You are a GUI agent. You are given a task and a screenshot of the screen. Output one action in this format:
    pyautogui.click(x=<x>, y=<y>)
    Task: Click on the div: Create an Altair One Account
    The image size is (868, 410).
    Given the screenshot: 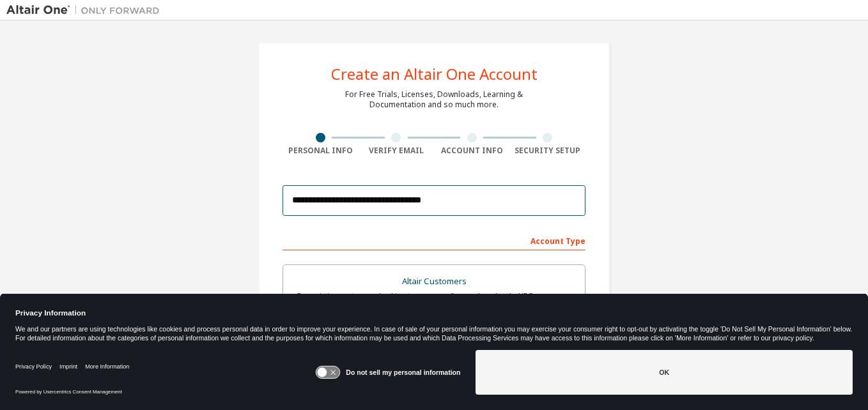 What is the action you would take?
    pyautogui.click(x=434, y=74)
    